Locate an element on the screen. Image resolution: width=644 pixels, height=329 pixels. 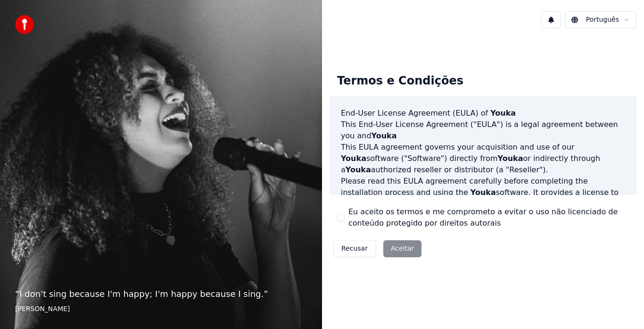
h3: End-User License Agreement (EULA) of is located at coordinates (483, 113).